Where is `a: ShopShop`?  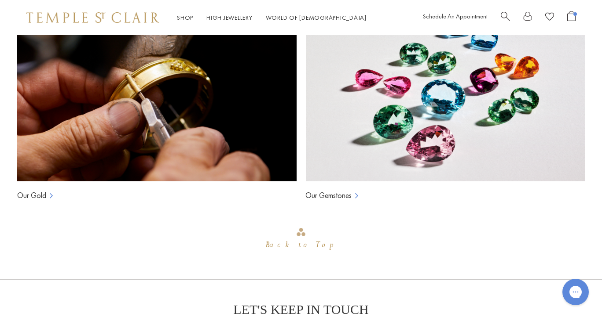 a: ShopShop is located at coordinates (185, 18).